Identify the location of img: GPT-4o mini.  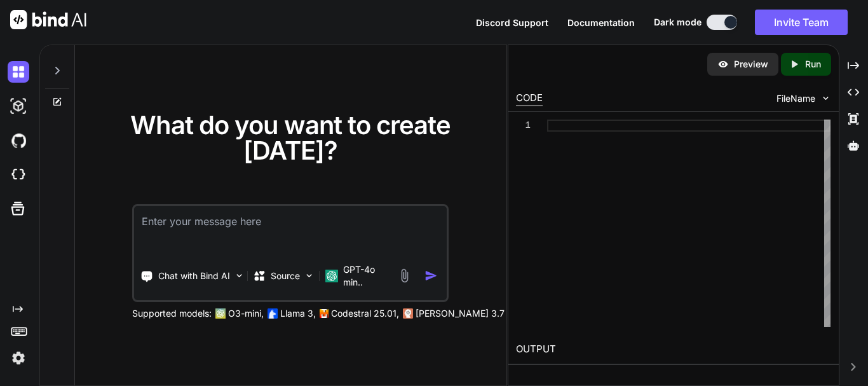
(332, 276).